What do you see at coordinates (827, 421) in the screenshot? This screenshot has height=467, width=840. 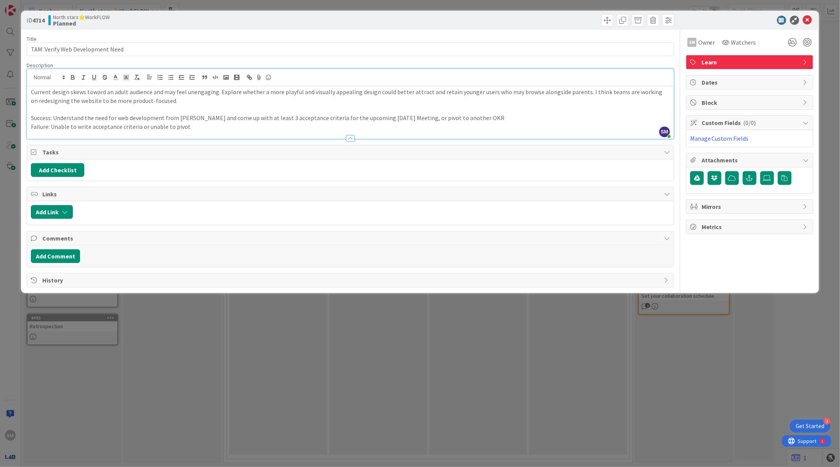 I see `div: 3` at bounding box center [827, 421].